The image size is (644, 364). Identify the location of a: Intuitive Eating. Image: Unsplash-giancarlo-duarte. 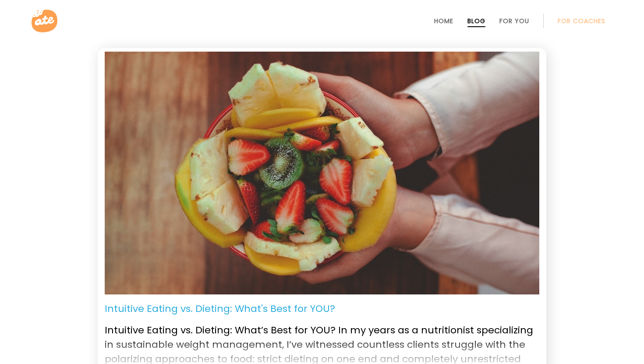
(322, 173).